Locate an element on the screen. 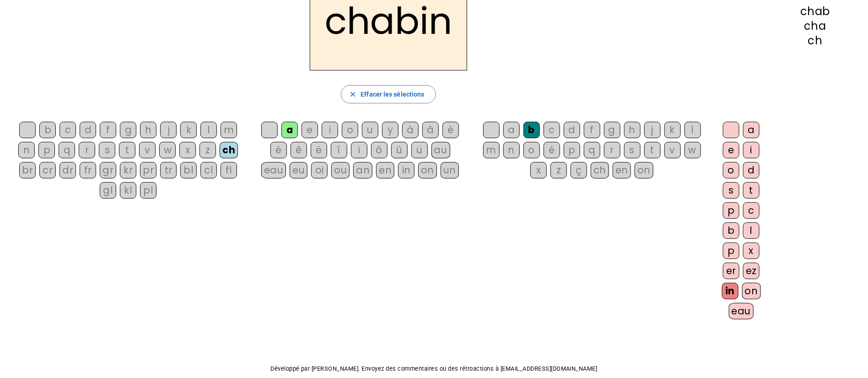 Image resolution: width=868 pixels, height=378 pixels. div: tr is located at coordinates (168, 171).